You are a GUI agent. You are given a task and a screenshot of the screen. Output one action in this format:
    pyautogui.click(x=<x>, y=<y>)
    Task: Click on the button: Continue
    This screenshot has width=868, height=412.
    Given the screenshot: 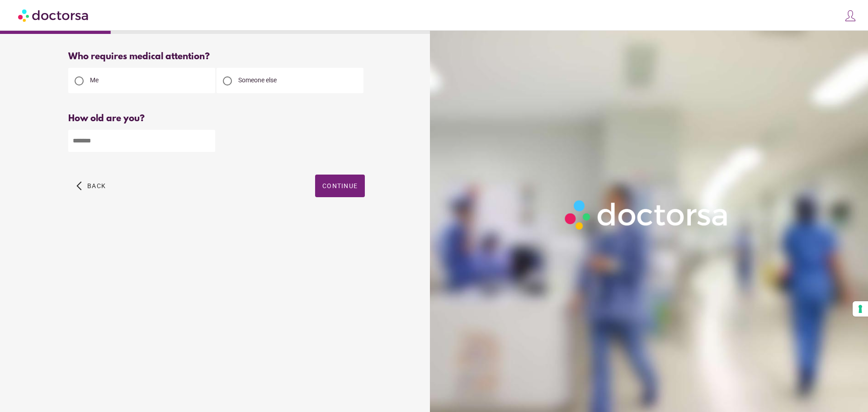 What is the action you would take?
    pyautogui.click(x=340, y=186)
    